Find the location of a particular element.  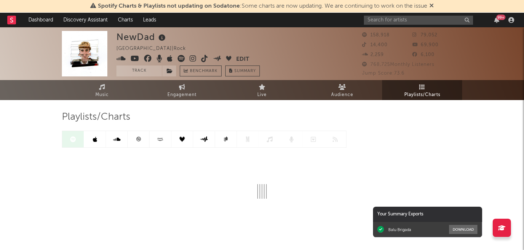

span: Summary is located at coordinates (245, 71).